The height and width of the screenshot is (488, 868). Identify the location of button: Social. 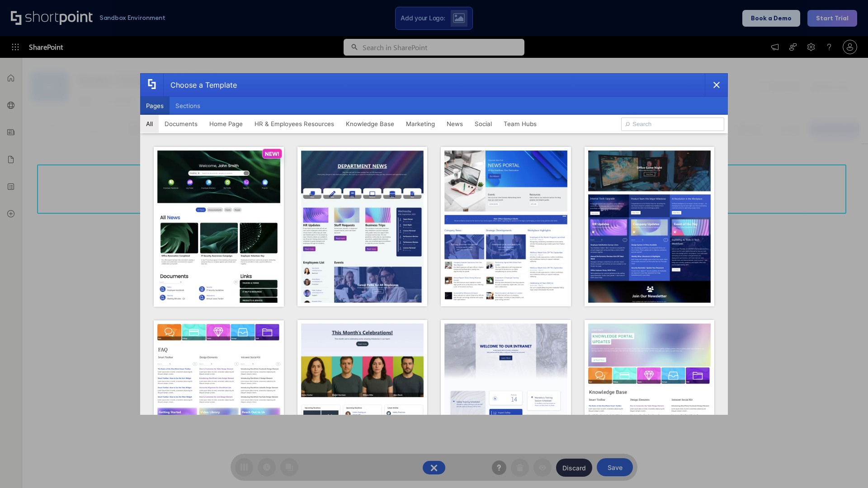
(484, 124).